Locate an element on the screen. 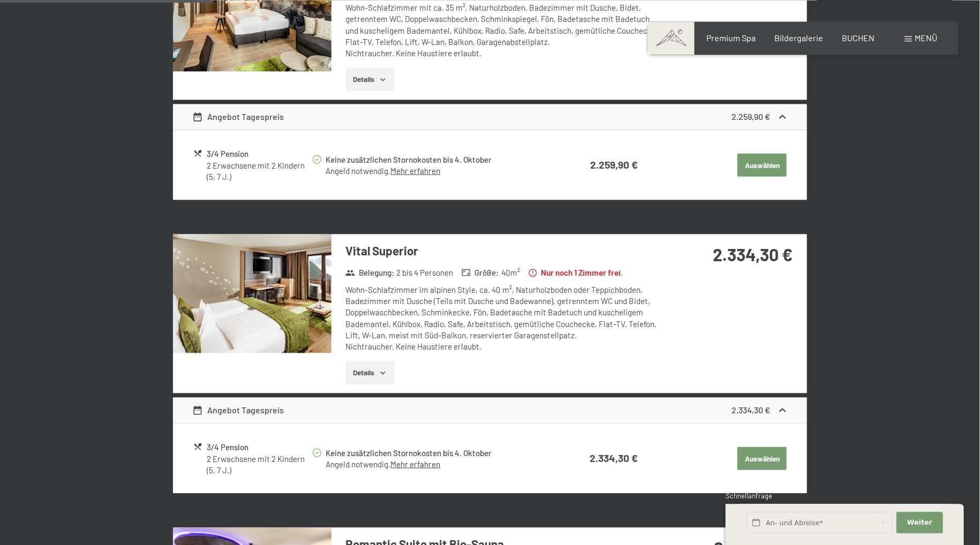 The width and height of the screenshot is (980, 545). span: Schnellanfrage is located at coordinates (748, 495).